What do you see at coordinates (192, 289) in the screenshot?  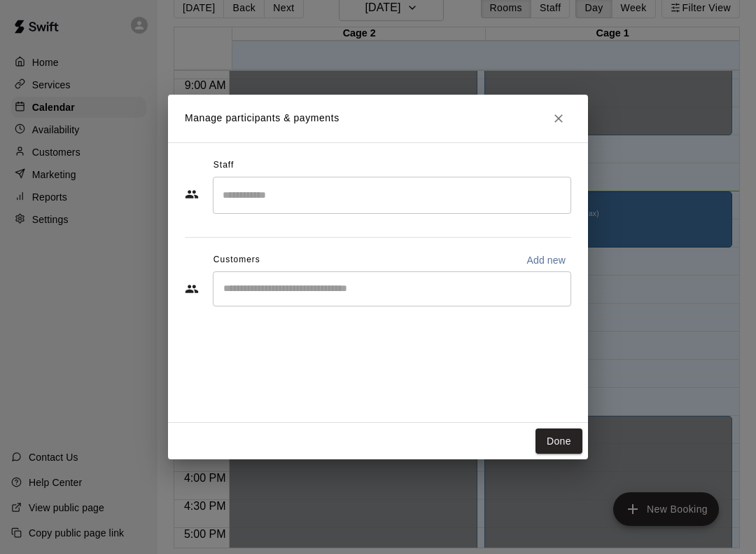 I see `svg: Customers` at bounding box center [192, 289].